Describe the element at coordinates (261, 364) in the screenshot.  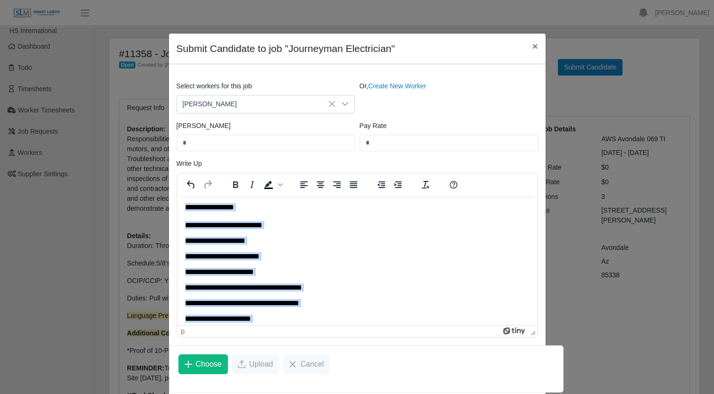
I see `span: Upload` at that location.